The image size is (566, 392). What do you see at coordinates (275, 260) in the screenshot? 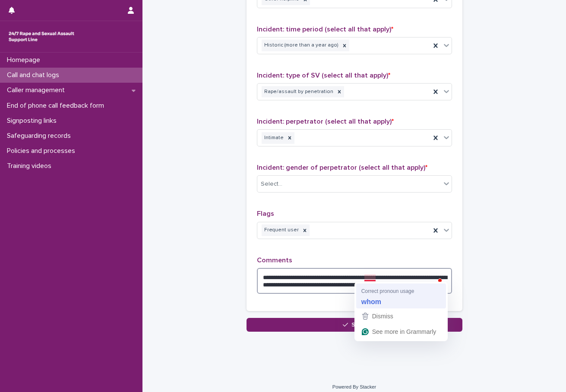
I see `span: Comments` at bounding box center [275, 260].